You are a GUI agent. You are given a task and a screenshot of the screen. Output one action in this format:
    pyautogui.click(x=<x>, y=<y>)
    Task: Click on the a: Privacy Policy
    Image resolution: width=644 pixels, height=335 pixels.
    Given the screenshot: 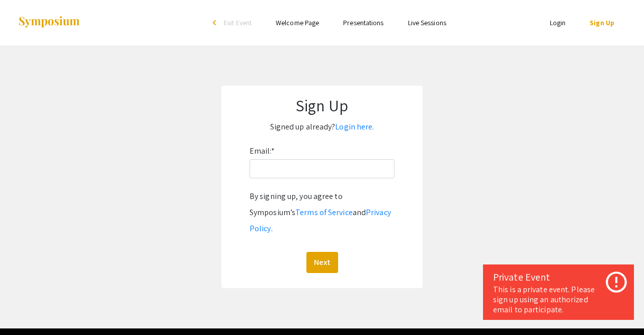 What is the action you would take?
    pyautogui.click(x=320, y=220)
    